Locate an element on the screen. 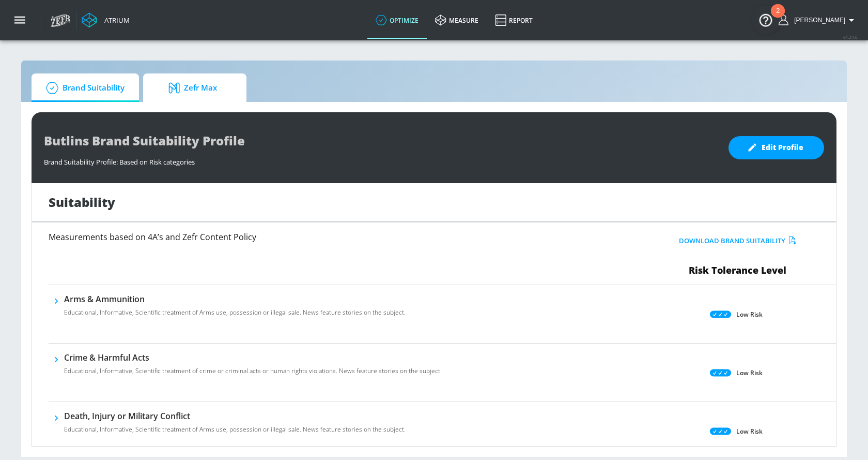  div: Arms & AmmunitionEducational, Informative, Scientific treatment of Arms use, possession or illega... is located at coordinates (235, 308).